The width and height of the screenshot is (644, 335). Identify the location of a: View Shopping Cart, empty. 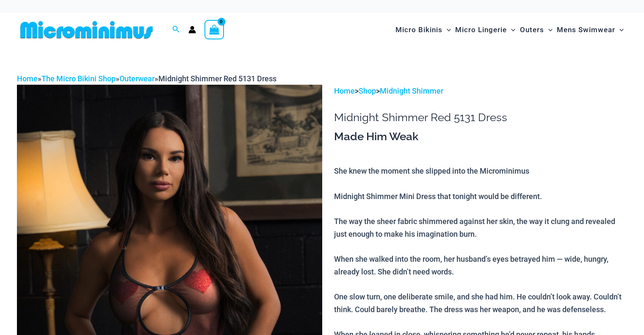
(214, 30).